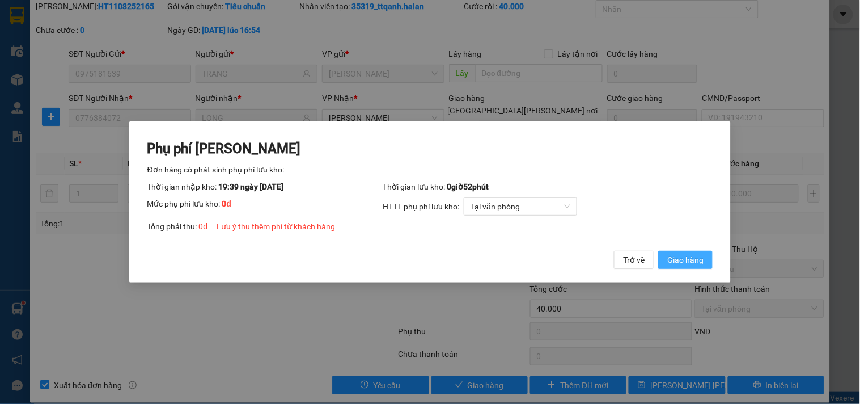 The height and width of the screenshot is (404, 860). What do you see at coordinates (468, 187) in the screenshot?
I see `span: 0 giờ 52 phút` at bounding box center [468, 187].